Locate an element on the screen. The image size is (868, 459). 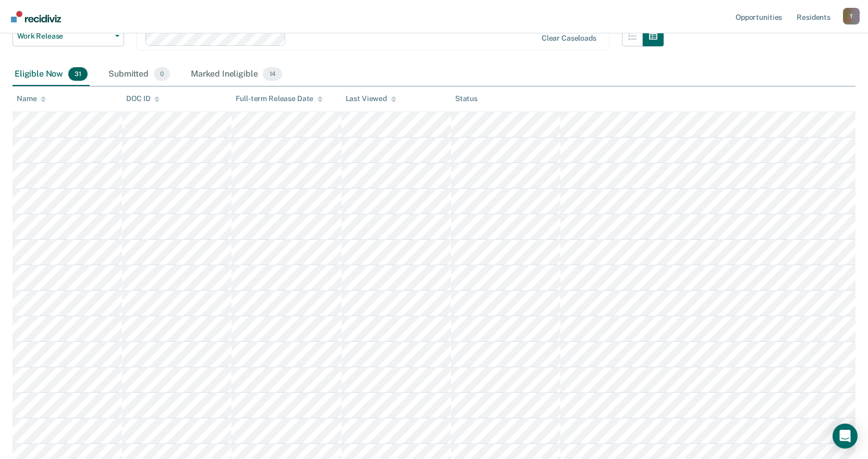
div: Name is located at coordinates (31, 99).